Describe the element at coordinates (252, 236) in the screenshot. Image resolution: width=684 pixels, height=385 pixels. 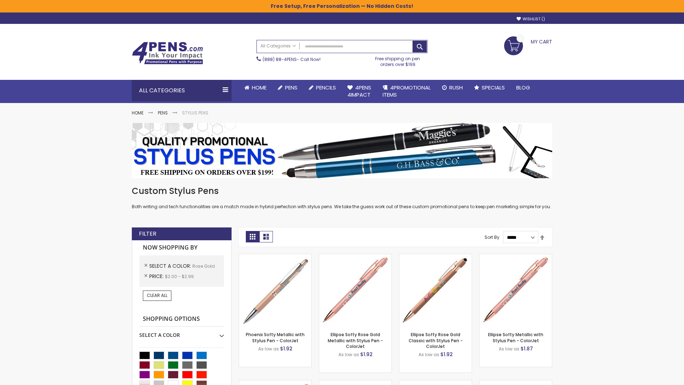
I see `strong: Grid` at that location.